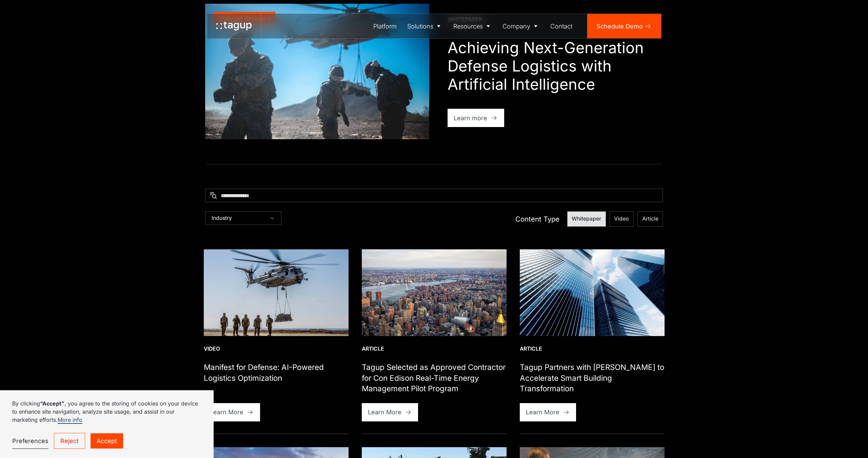 The height and width of the screenshot is (458, 868). Describe the element at coordinates (624, 26) in the screenshot. I see `a: Schedule Demo` at that location.